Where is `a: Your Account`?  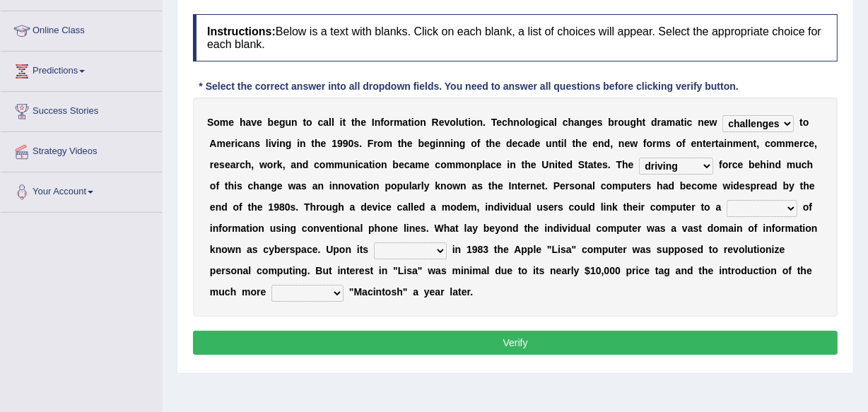 a: Your Account is located at coordinates (81, 190).